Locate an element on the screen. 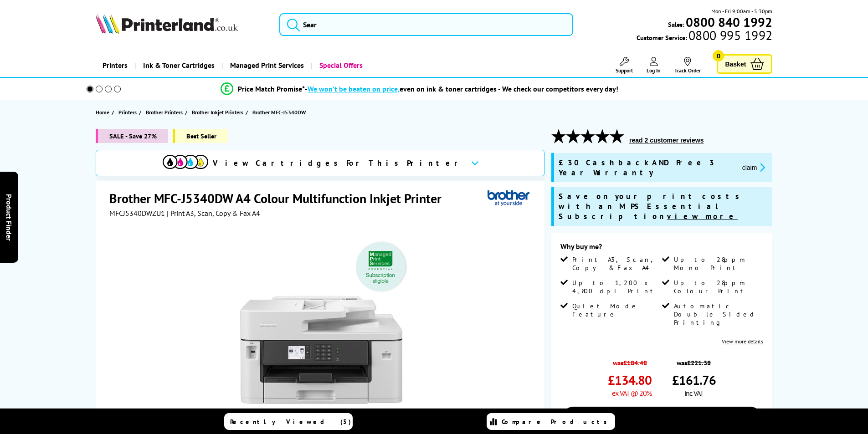 Image resolution: width=868 pixels, height=434 pixels. a: Basket 0 is located at coordinates (745, 63).